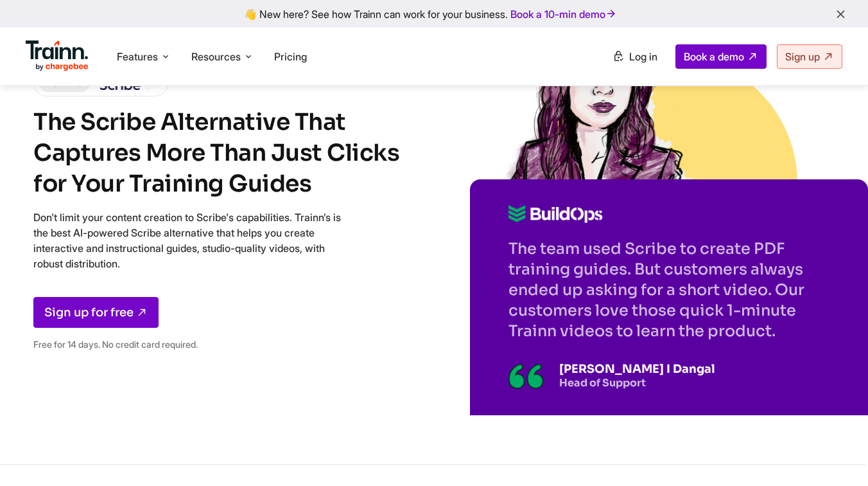 The height and width of the screenshot is (486, 868). I want to click on span: Book a demo, so click(714, 57).